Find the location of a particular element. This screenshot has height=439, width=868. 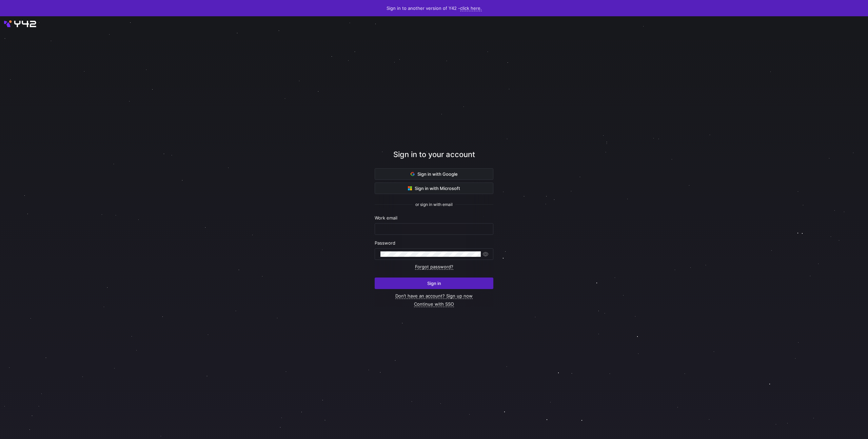

button: Sign in with Google is located at coordinates (434, 174).